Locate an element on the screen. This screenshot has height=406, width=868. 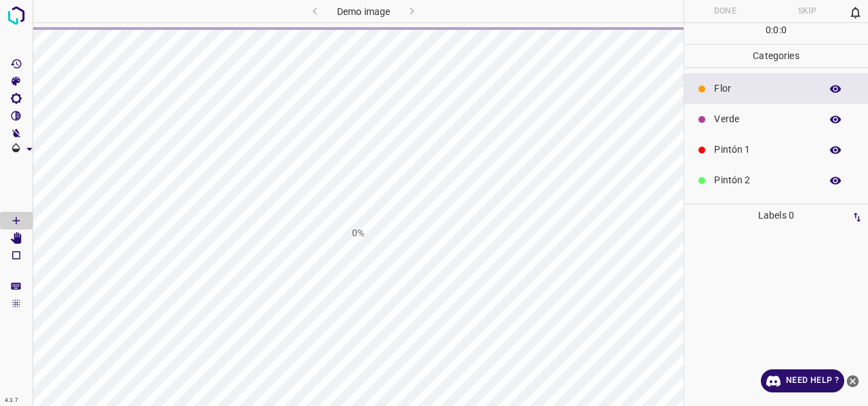
button: close-help is located at coordinates (852, 381).